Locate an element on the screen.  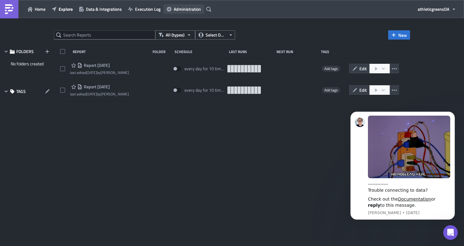
button: Execution Log is located at coordinates (144, 9).